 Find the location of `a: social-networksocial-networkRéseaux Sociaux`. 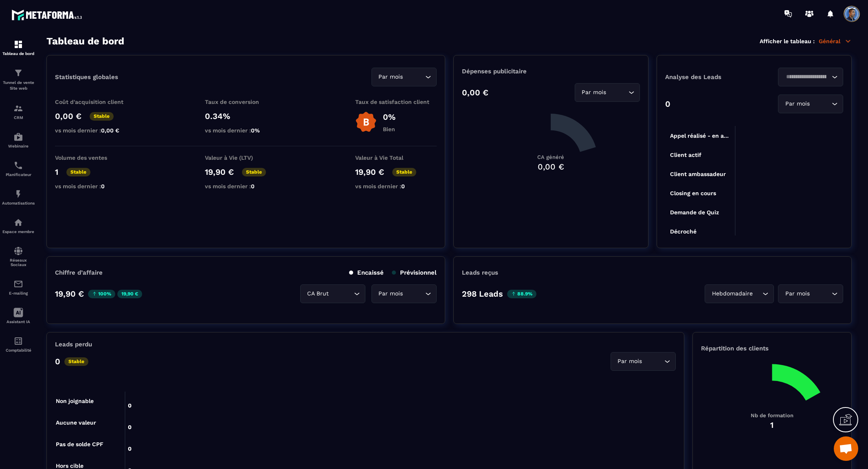

a: social-networksocial-networkRéseaux Sociaux is located at coordinates (18, 256).